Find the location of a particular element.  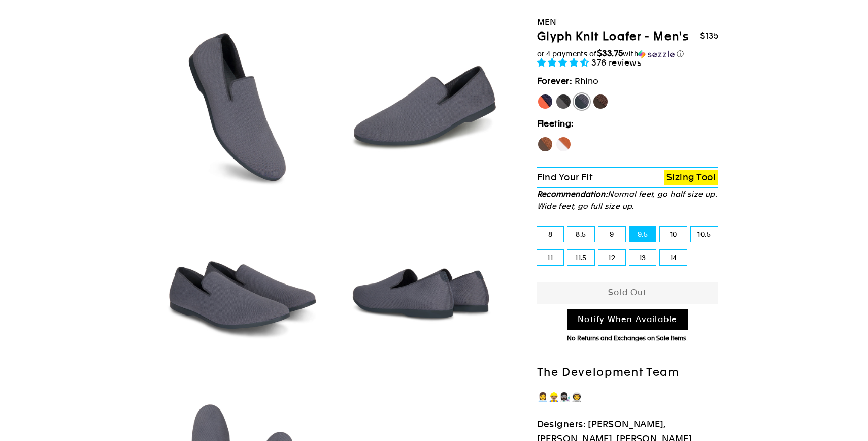

strong: Recommendation: is located at coordinates (573, 194).